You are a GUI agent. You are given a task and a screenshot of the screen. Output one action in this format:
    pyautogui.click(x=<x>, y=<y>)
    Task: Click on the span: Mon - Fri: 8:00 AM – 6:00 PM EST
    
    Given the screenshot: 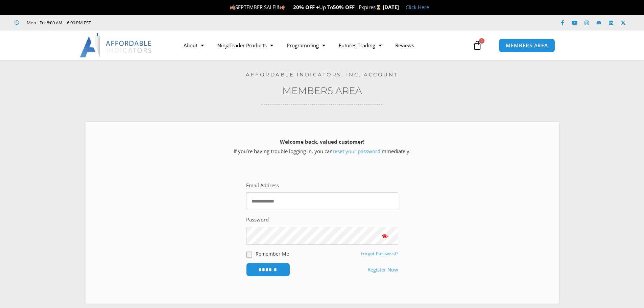 What is the action you would take?
    pyautogui.click(x=58, y=23)
    